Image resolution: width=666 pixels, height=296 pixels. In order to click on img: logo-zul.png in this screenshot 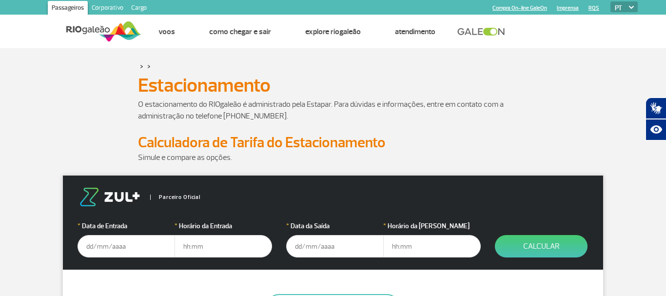, I will do `click(110, 197)`.